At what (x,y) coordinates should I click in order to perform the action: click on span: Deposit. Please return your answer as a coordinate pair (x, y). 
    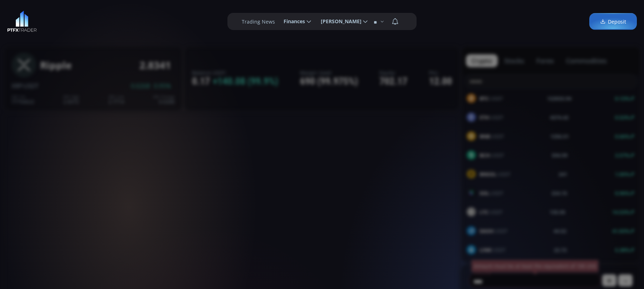
    Looking at the image, I should click on (613, 22).